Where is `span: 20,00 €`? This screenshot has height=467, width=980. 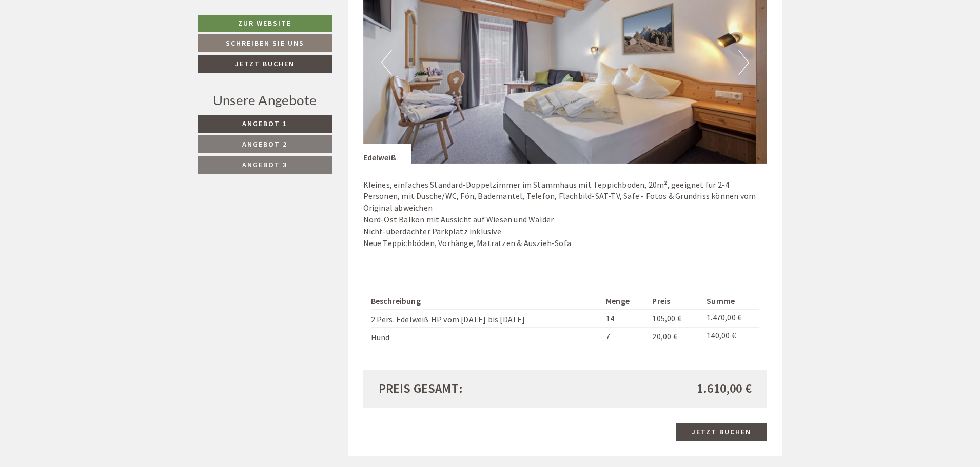
span: 20,00 € is located at coordinates (665, 337).